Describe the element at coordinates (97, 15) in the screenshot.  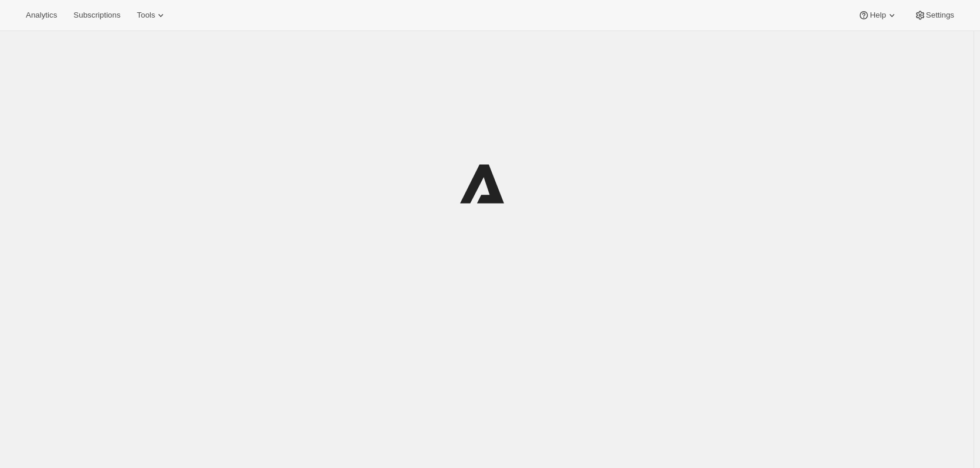
I see `span: Subscriptions` at that location.